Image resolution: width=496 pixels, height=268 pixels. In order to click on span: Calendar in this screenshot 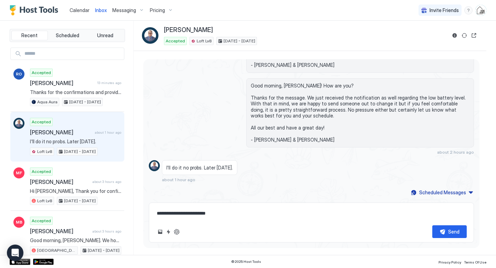, I will do `click(80, 10)`.